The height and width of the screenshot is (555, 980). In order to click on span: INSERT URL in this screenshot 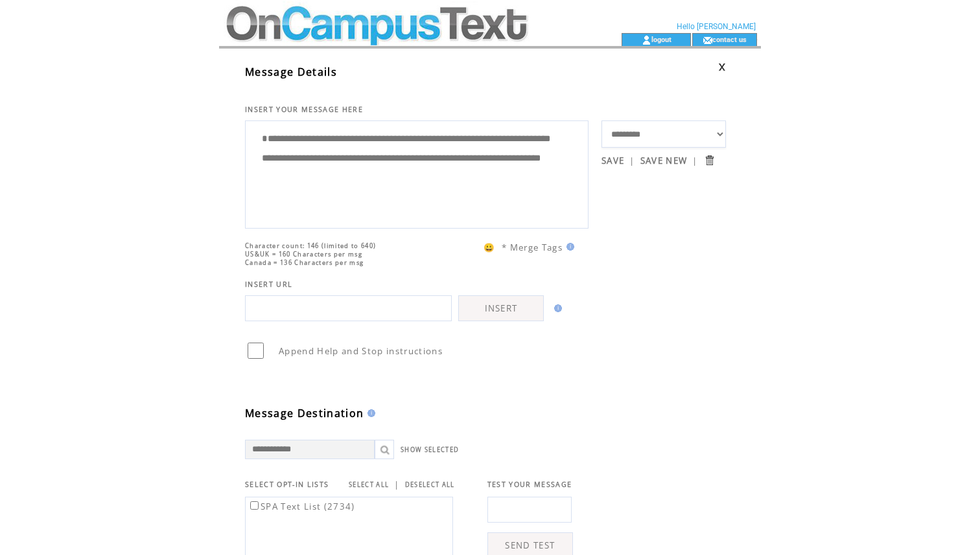, I will do `click(268, 284)`.